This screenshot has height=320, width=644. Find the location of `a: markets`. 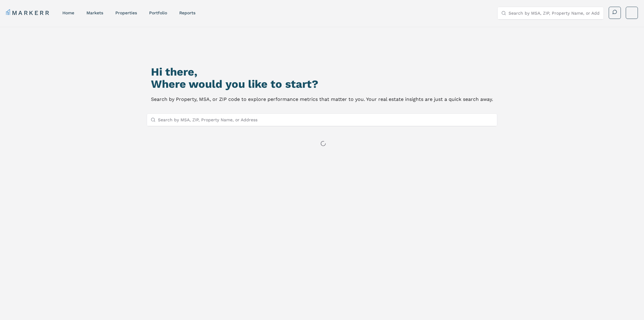

a: markets is located at coordinates (95, 12).